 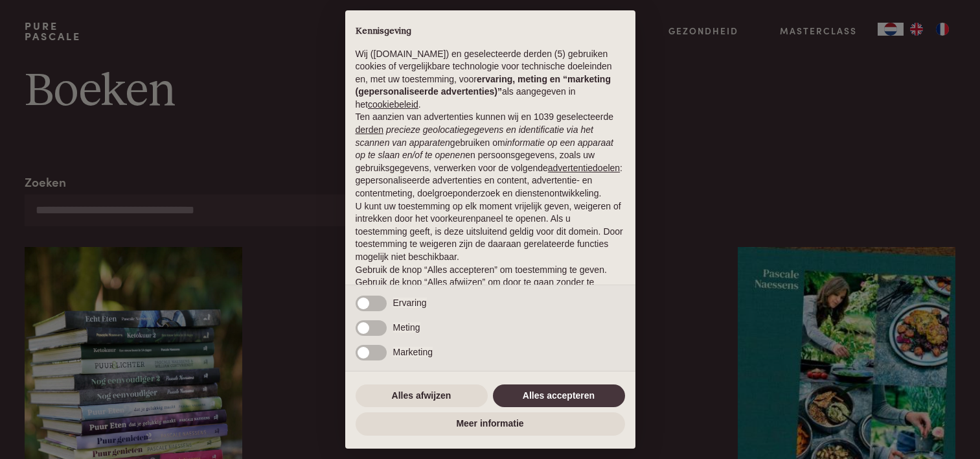 I want to click on em: informatie op een apparaat op te slaan en/of te openen, so click(x=484, y=149).